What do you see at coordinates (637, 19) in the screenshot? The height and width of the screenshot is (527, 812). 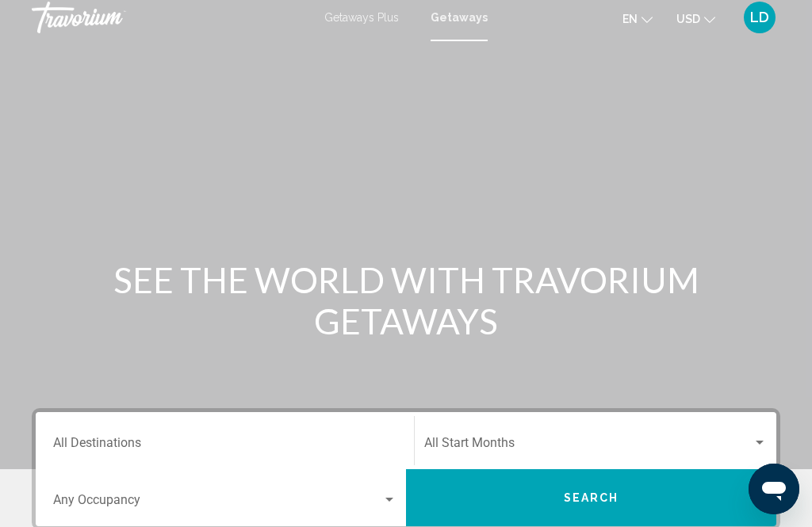 I see `button: Change language` at bounding box center [637, 19].